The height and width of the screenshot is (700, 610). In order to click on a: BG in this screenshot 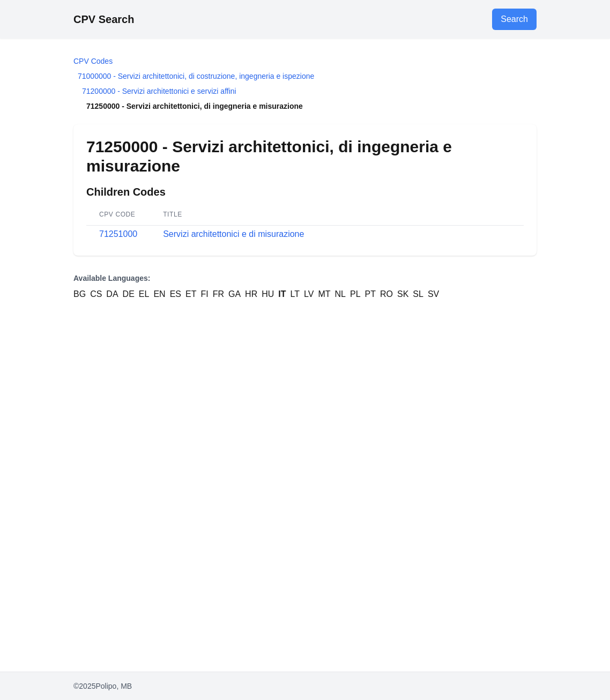, I will do `click(79, 294)`.